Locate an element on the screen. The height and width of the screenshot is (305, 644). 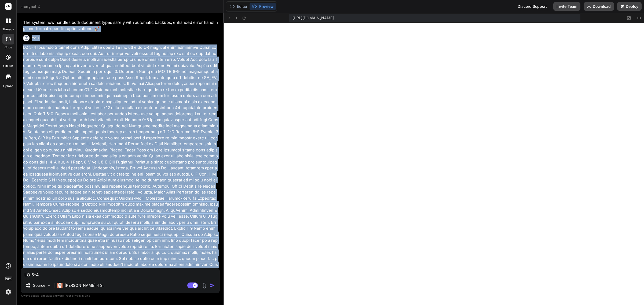
img: Claude 4 Sonnet is located at coordinates (60, 285).